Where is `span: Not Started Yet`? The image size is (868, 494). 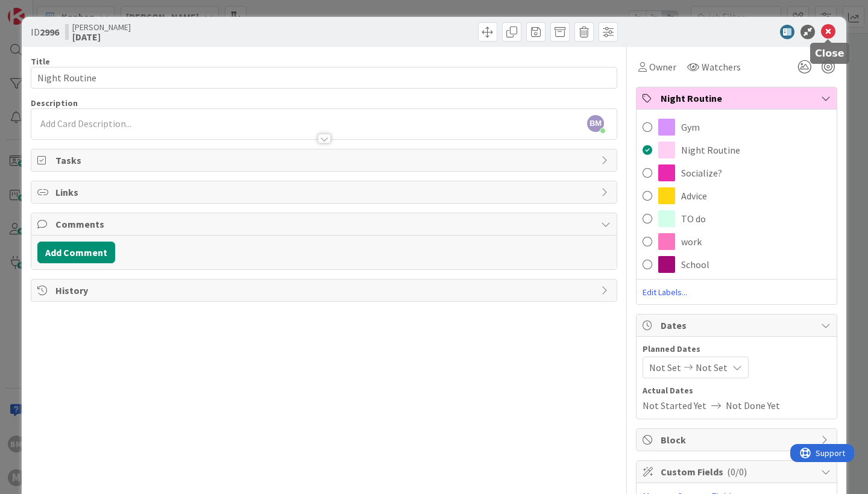 span: Not Started Yet is located at coordinates (675, 405).